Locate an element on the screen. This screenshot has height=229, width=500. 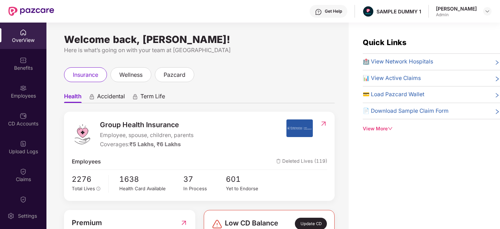
img: logo is located at coordinates (82, 134).